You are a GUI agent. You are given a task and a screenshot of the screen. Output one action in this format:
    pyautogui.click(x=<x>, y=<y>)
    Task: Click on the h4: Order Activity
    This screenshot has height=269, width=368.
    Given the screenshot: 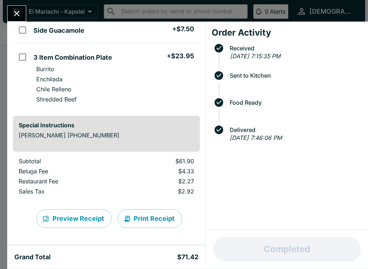 What is the action you would take?
    pyautogui.click(x=287, y=33)
    